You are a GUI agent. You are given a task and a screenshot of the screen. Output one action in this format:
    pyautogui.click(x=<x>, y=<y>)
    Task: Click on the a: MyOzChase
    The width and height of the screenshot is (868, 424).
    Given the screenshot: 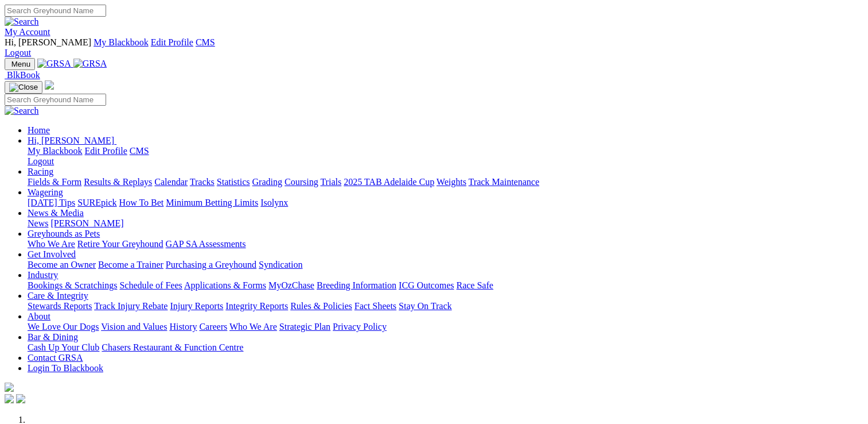 What is the action you would take?
    pyautogui.click(x=292, y=285)
    